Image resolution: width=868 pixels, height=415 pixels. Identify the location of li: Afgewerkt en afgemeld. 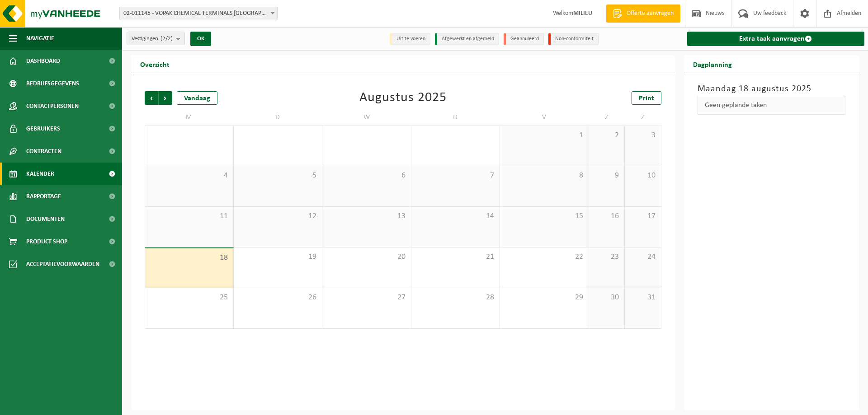
(467, 39).